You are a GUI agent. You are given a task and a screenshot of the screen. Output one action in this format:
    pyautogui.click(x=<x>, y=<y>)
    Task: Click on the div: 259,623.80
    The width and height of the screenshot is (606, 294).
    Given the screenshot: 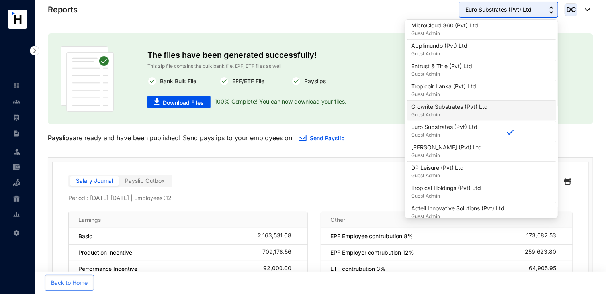 What is the action you would take?
    pyautogui.click(x=544, y=253)
    